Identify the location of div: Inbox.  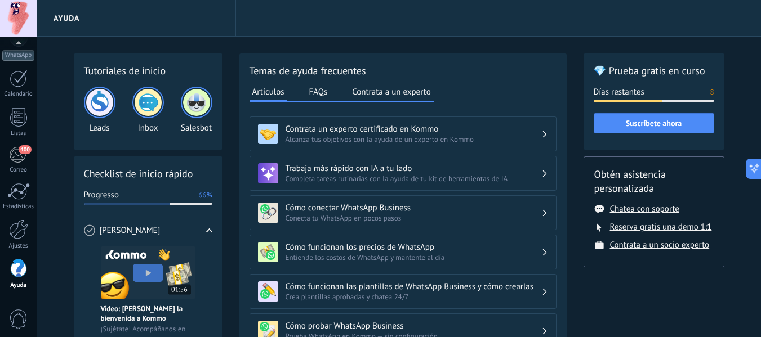
(148, 110).